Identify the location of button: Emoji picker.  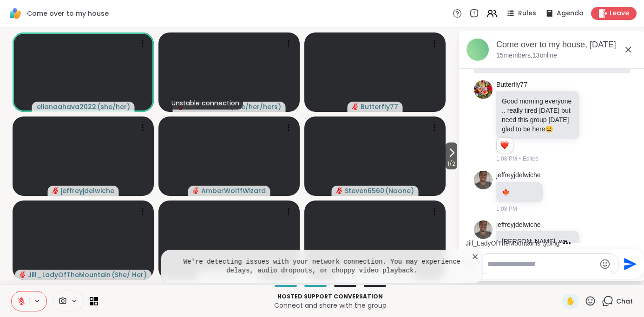
(605, 264).